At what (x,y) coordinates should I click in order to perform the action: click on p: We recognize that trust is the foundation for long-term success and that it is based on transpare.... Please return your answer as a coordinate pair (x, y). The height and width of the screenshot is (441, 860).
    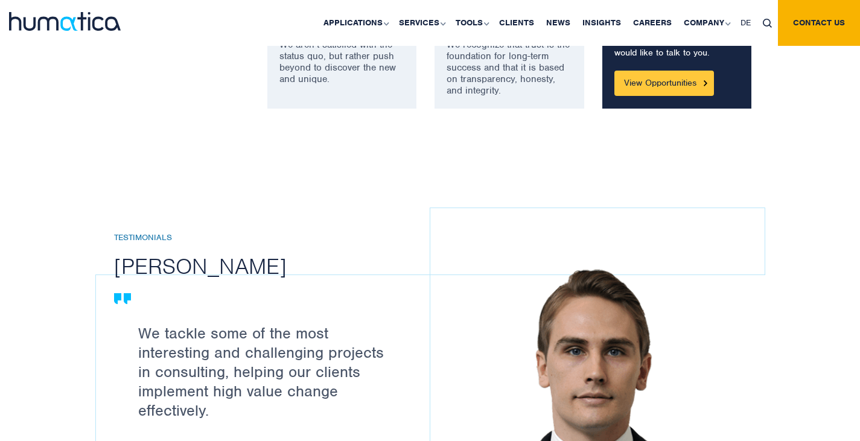
    Looking at the image, I should click on (509, 68).